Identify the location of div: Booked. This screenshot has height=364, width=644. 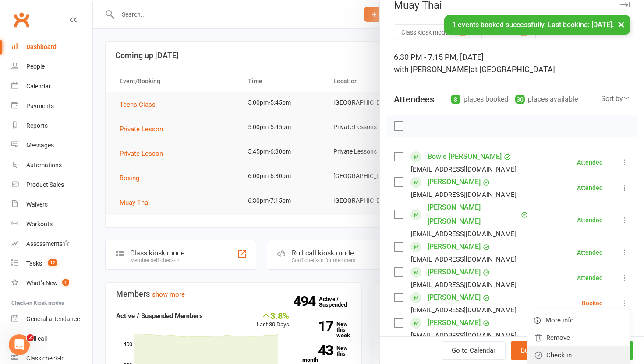
(592, 303).